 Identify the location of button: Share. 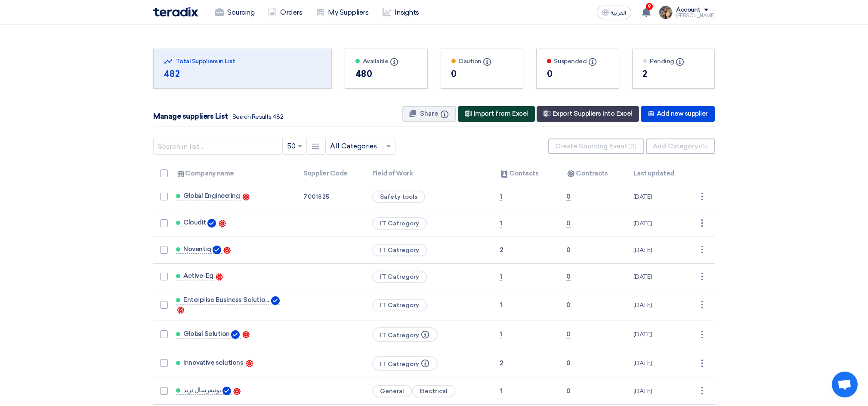
(429, 114).